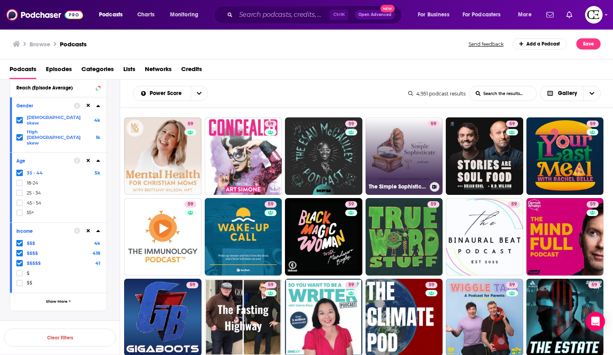 The width and height of the screenshot is (613, 355). I want to click on a: Charts, so click(146, 15).